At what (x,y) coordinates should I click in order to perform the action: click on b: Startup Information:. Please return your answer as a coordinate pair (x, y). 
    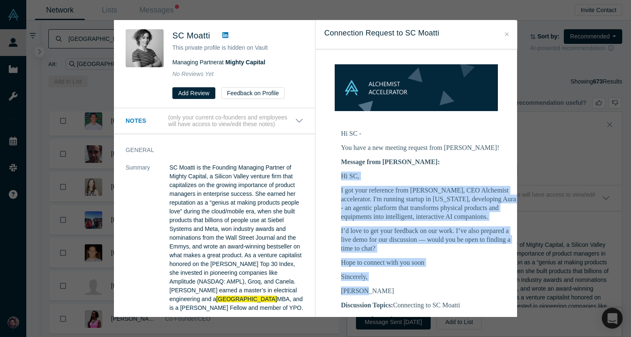
    Looking at the image, I should click on (371, 319).